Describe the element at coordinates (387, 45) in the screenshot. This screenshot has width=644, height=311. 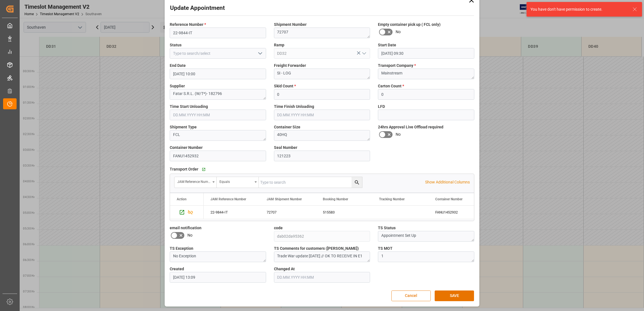
I see `span: Start Date` at that location.